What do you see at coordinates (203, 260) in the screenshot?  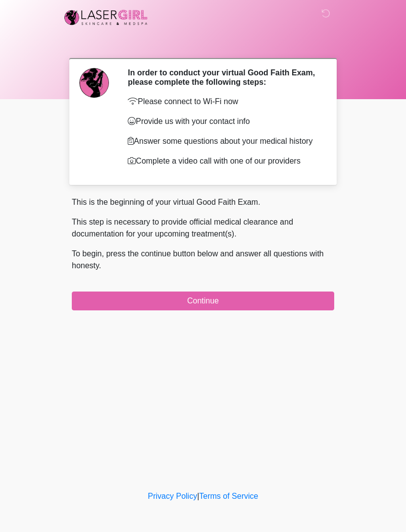 I see `p: To begin, press the continue button below and answer all questions with honesty.` at bounding box center [203, 260].